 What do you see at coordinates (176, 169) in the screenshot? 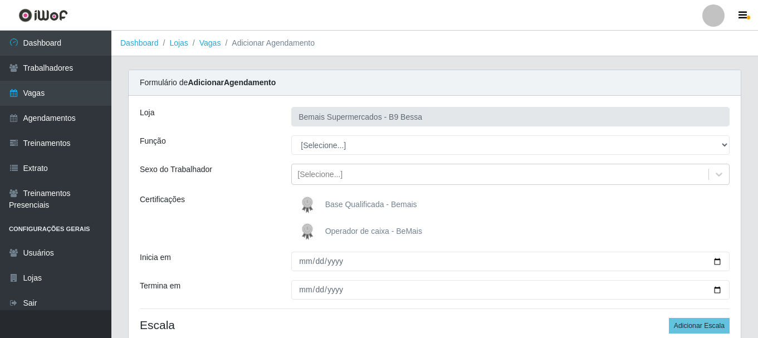
I see `label: Sexo do Trabalhador` at bounding box center [176, 169].